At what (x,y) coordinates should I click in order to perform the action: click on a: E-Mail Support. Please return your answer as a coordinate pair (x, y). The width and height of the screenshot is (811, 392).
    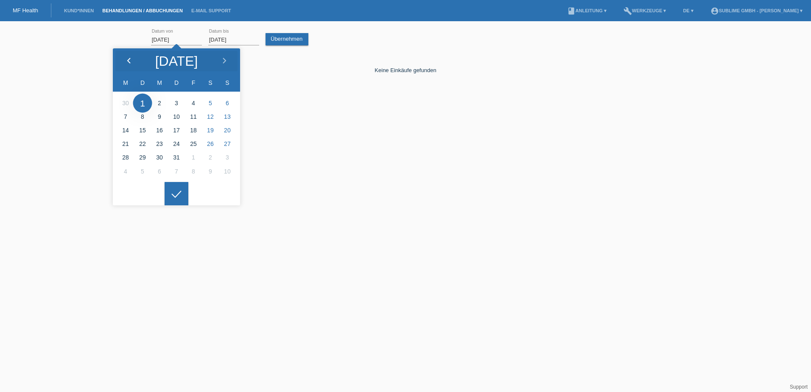
    Looking at the image, I should click on (211, 11).